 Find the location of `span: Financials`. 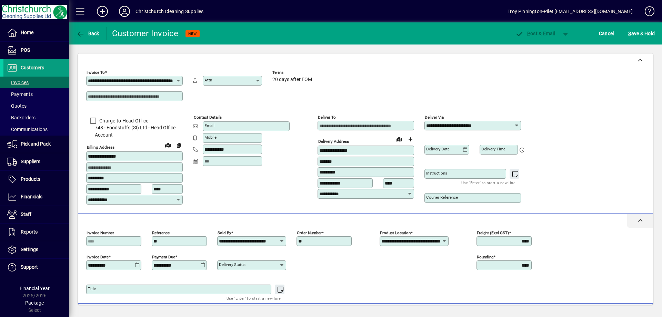

span: Financials is located at coordinates (31, 197).